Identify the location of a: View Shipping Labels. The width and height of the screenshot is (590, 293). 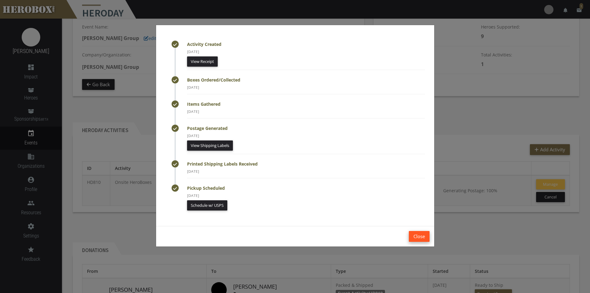
(210, 145).